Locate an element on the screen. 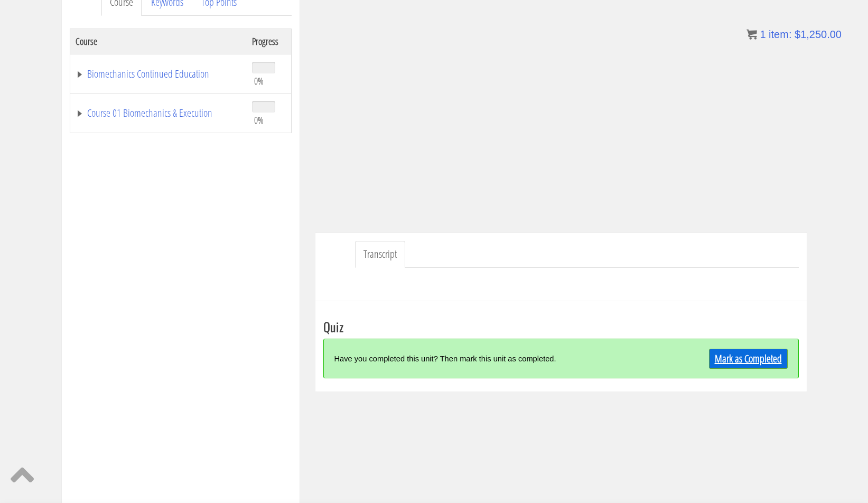 This screenshot has width=868, height=503. a: Transcript is located at coordinates (380, 254).